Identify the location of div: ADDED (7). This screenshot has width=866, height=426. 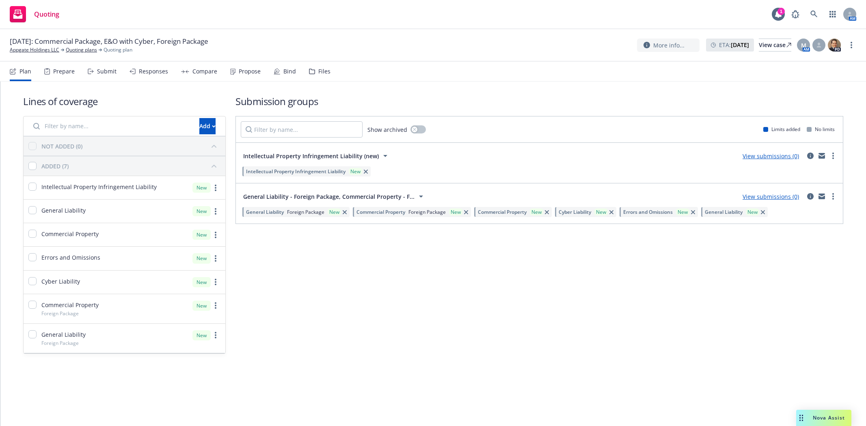
(55, 166).